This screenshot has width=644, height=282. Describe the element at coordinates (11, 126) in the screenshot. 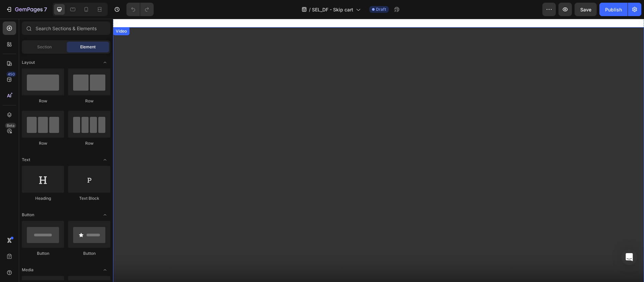

I see `div: Beta` at that location.